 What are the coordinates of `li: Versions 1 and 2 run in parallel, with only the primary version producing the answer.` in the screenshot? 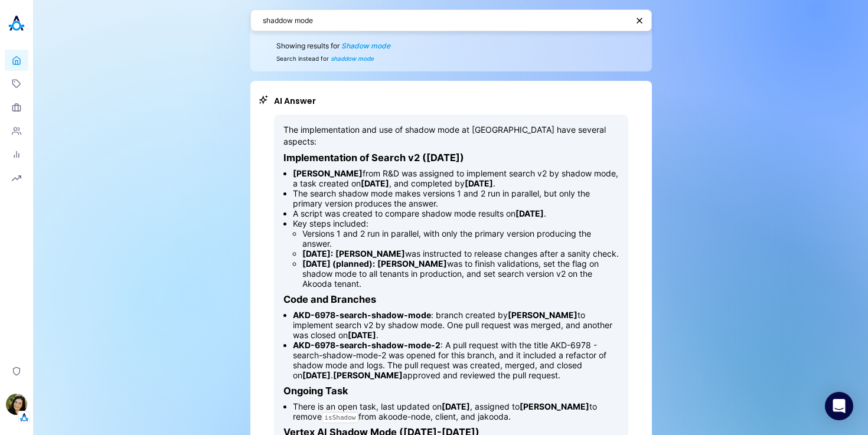 It's located at (460, 238).